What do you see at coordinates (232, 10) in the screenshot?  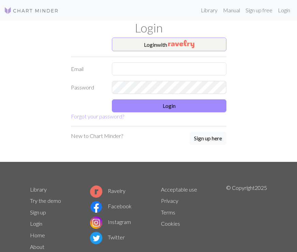 I see `a: Manual` at bounding box center [232, 10].